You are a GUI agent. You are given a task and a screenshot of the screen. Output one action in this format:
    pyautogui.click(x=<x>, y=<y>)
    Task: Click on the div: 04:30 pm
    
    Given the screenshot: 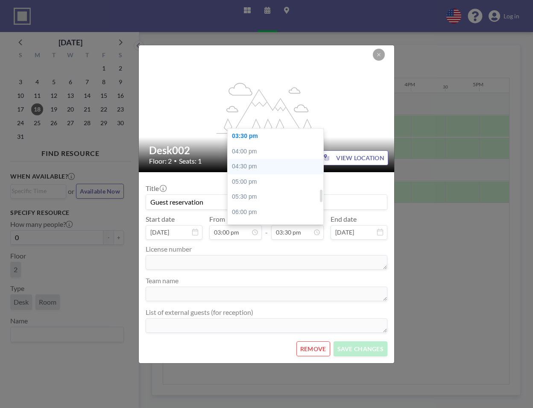 What is the action you would take?
    pyautogui.click(x=275, y=166)
    